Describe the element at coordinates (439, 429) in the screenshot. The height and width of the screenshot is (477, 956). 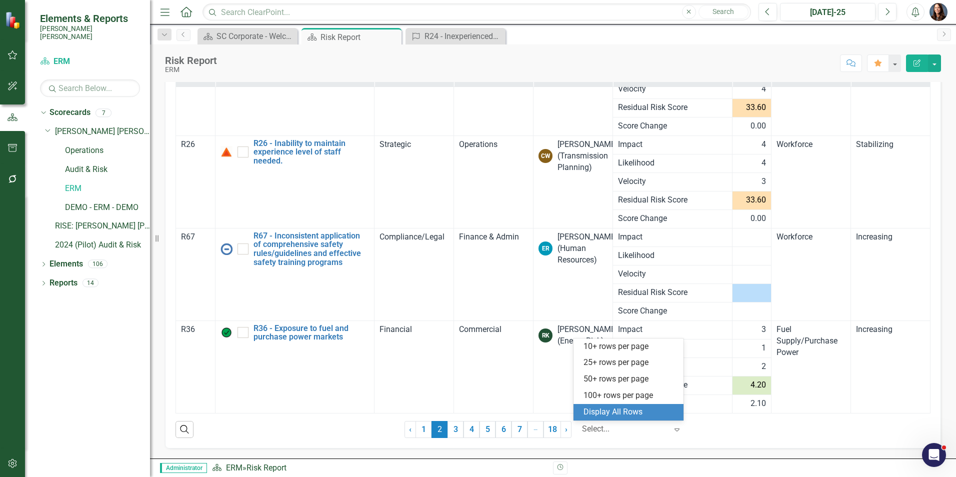
I see `span: 2` at that location.